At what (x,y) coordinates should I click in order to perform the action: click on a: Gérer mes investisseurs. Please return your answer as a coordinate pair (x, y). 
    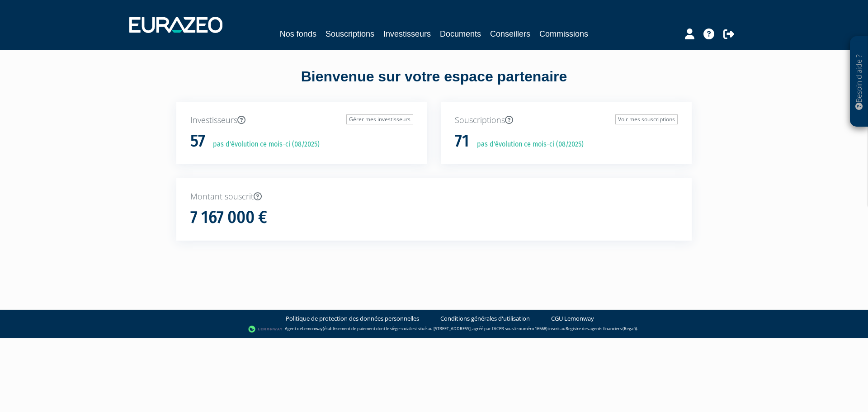
    Looking at the image, I should click on (380, 119).